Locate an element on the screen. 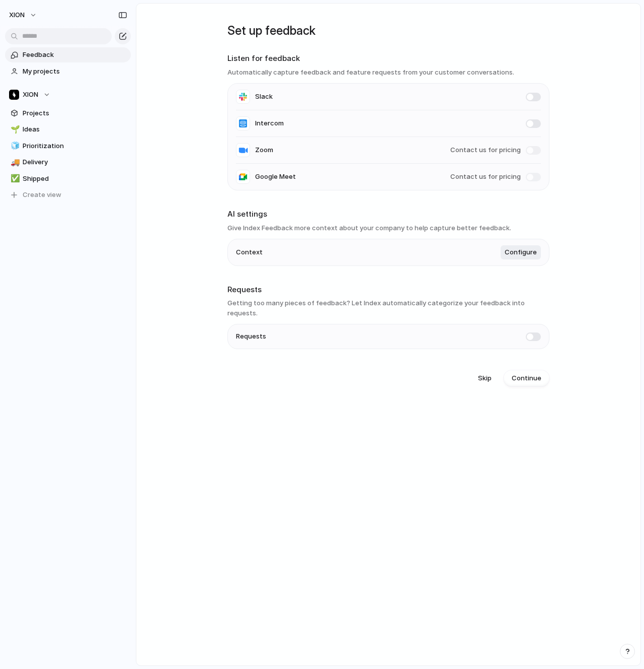 This screenshot has width=644, height=669. span: Continue is located at coordinates (526, 378).